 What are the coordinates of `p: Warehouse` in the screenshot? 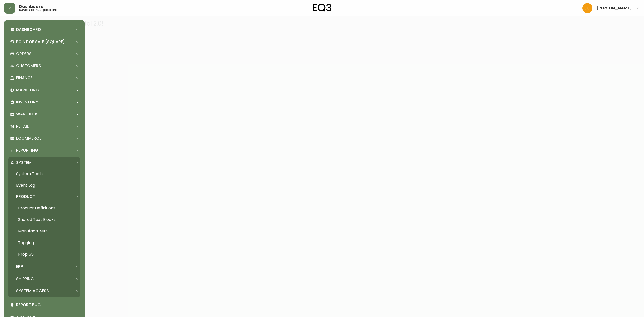 It's located at (29, 114).